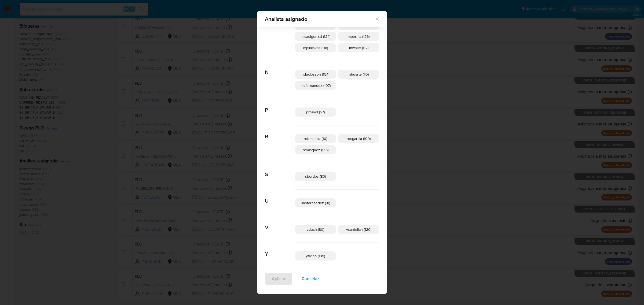 The image size is (644, 305). Describe the element at coordinates (316, 203) in the screenshot. I see `div: uanfernandez (91)` at that location.